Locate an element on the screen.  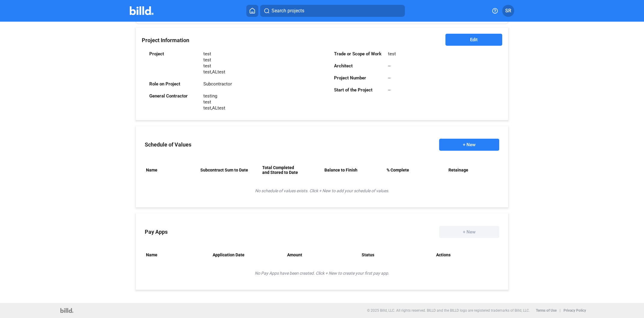
button: SR is located at coordinates (508, 11).